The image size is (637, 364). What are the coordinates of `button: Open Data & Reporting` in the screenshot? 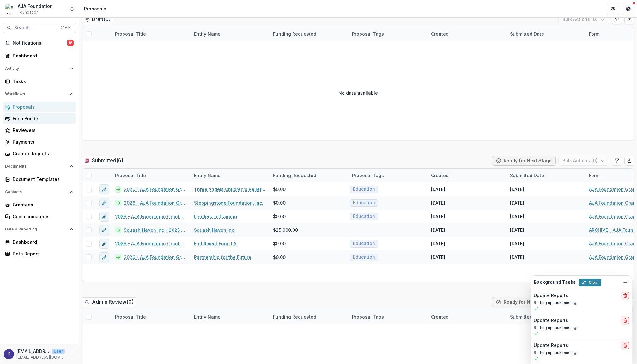 It's located at (39, 229).